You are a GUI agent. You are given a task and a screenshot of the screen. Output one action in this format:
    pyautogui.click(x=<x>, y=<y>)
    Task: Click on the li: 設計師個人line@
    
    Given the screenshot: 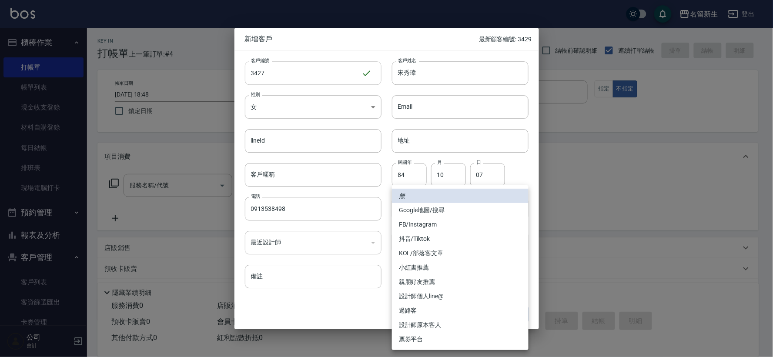 What is the action you would take?
    pyautogui.click(x=460, y=296)
    